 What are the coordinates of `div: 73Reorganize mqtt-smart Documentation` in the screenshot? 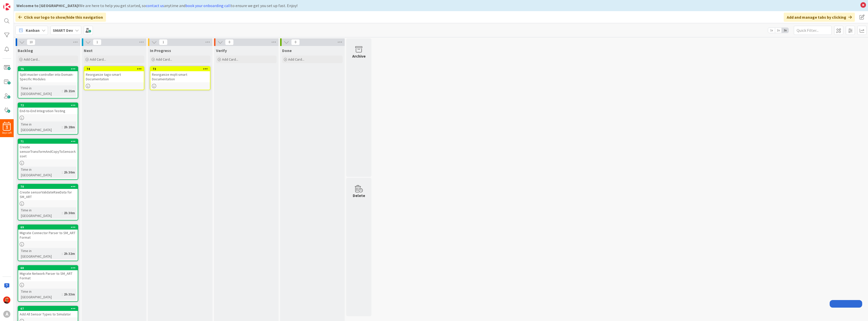 It's located at (180, 75).